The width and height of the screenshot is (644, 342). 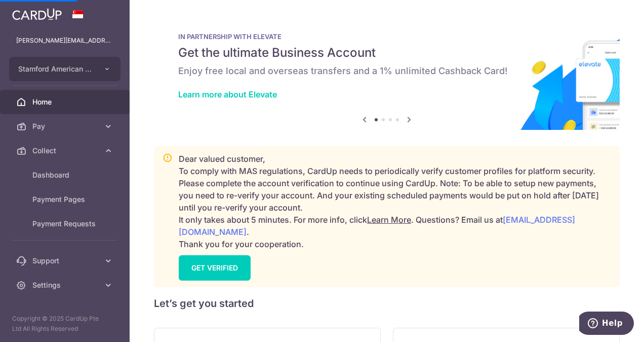 What do you see at coordinates (66, 224) in the screenshot?
I see `span: Payment Requests` at bounding box center [66, 224].